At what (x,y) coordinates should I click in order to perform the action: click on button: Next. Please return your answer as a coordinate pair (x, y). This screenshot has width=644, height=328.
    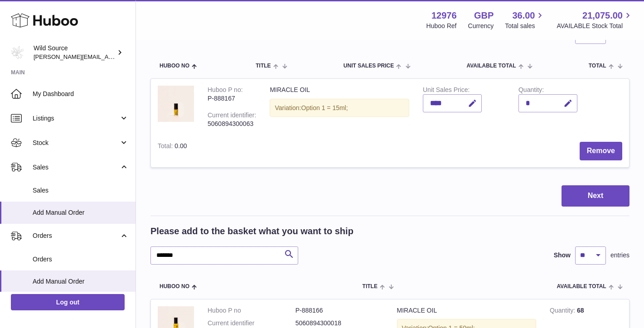
    Looking at the image, I should click on (596, 195).